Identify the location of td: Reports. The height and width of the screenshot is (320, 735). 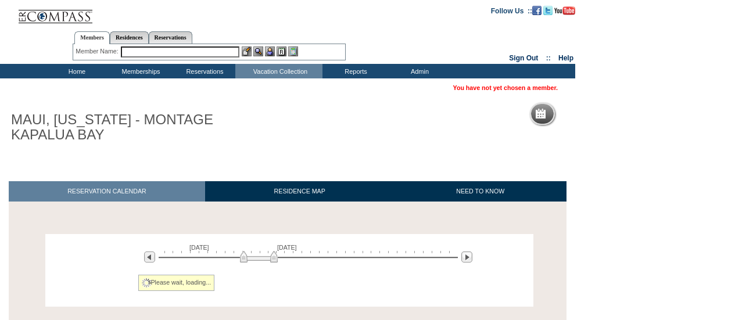
(354, 71).